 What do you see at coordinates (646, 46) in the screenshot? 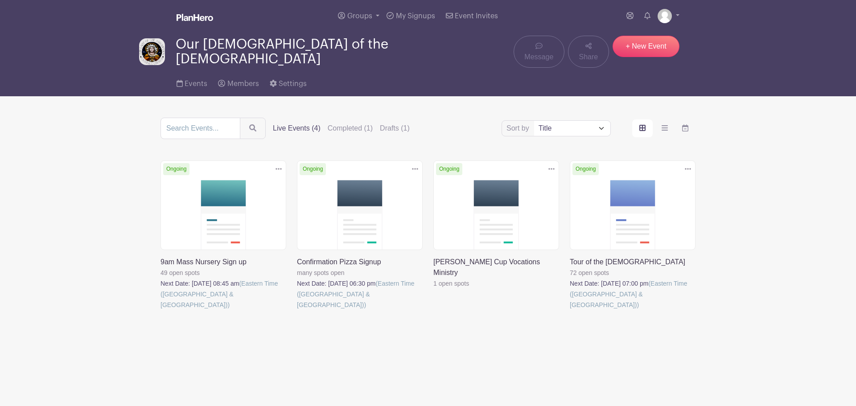
I see `a: + New Event` at bounding box center [646, 46].